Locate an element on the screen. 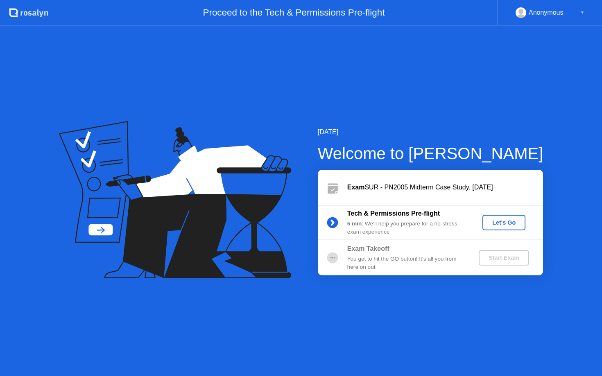  b: Exam Takeoff is located at coordinates (368, 249).